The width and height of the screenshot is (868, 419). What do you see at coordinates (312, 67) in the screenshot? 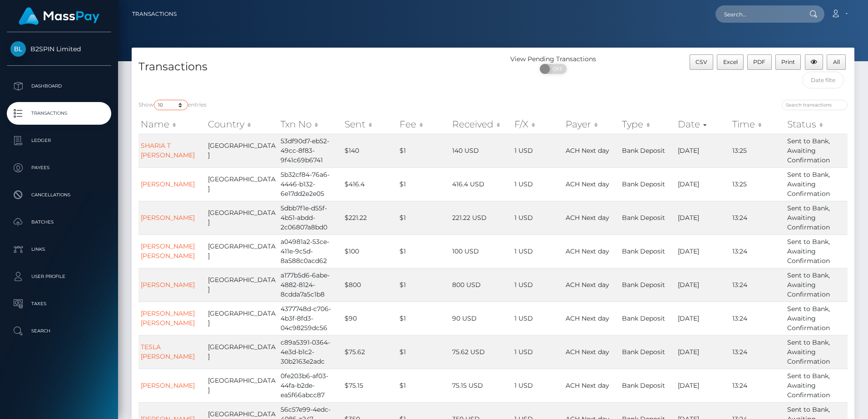
I see `h4: Transactions` at bounding box center [312, 67].